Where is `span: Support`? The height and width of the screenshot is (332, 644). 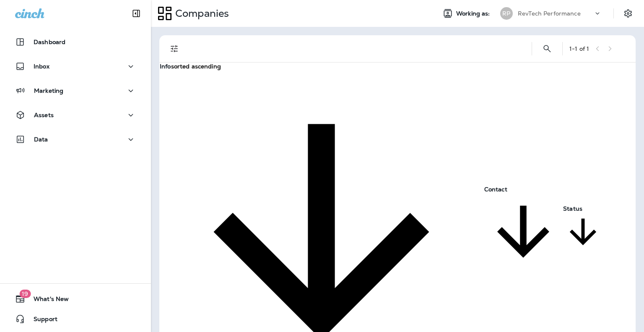 span: Support is located at coordinates (41, 321).